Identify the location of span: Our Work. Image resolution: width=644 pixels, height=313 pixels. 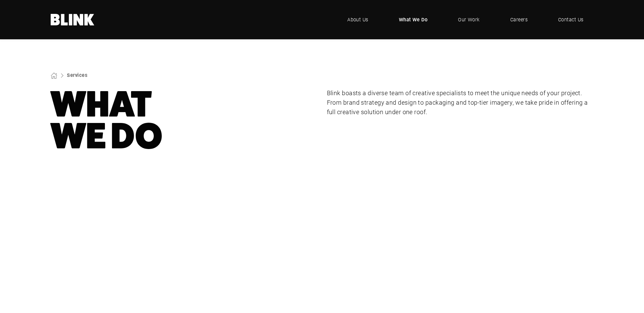
(469, 20).